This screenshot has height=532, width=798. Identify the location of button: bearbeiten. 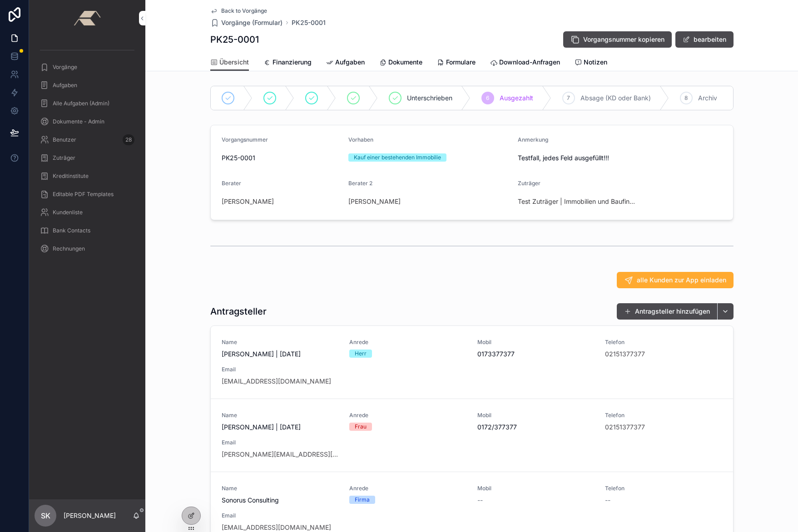
(704, 39).